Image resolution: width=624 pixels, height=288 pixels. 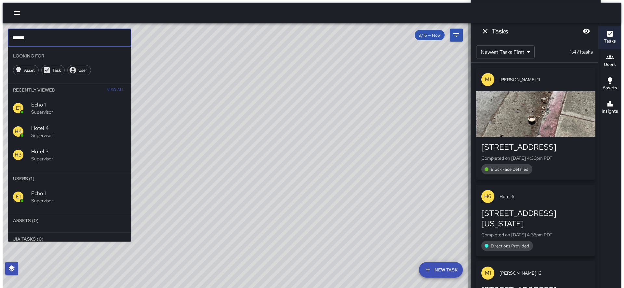 I want to click on p: H6, so click(x=488, y=197).